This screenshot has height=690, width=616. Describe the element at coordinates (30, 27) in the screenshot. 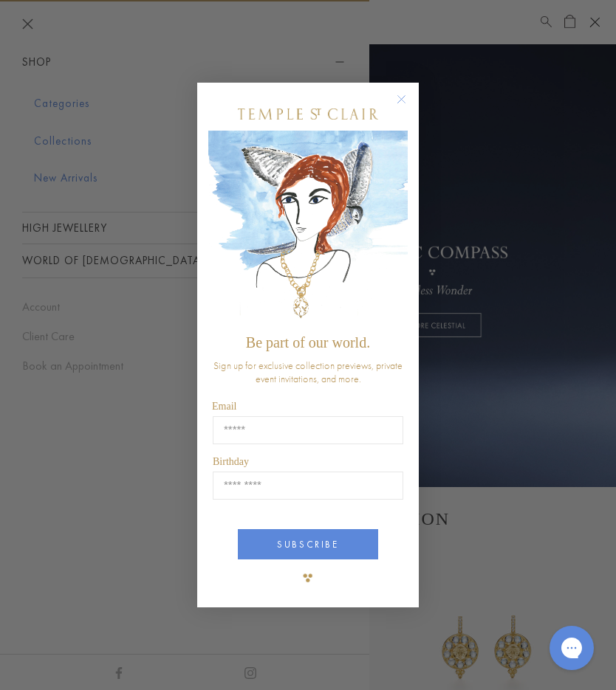

I see `button: Gorgias live chat` at that location.